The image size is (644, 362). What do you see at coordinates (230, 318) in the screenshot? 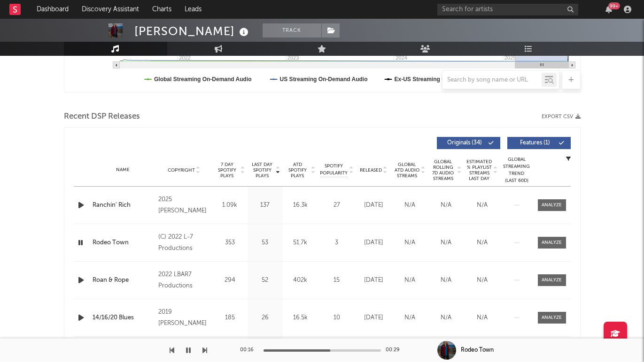
I see `div: 185` at bounding box center [230, 318].